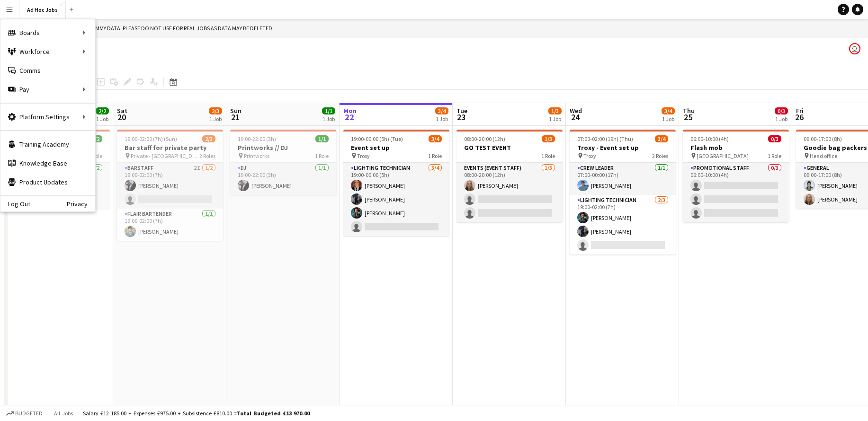 This screenshot has width=868, height=421. What do you see at coordinates (63, 413) in the screenshot?
I see `span: All jobs` at bounding box center [63, 413].